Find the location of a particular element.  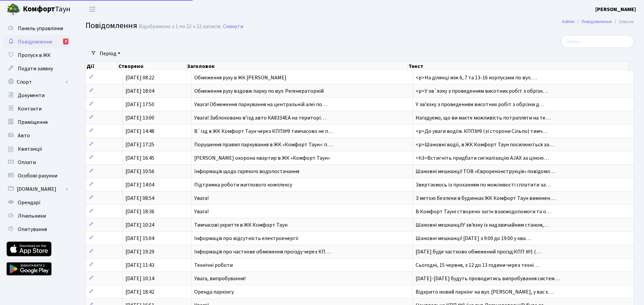

div: Відображено з 1 по 22 з 22 записів. is located at coordinates (180, 26).